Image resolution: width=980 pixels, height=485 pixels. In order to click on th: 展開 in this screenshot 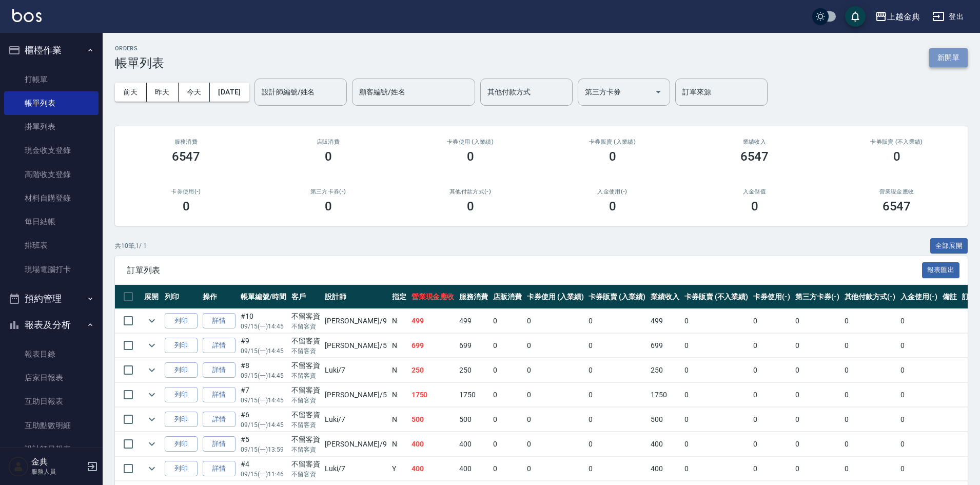, I will do `click(152, 297)`.